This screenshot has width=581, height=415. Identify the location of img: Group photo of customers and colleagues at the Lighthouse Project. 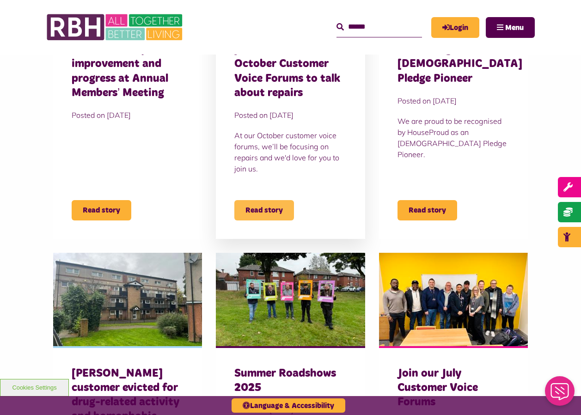
(454, 299).